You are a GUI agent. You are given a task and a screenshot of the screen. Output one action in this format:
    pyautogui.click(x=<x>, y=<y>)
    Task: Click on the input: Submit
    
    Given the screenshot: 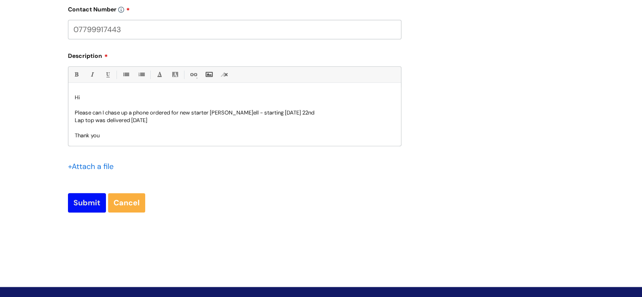 What is the action you would take?
    pyautogui.click(x=87, y=203)
    